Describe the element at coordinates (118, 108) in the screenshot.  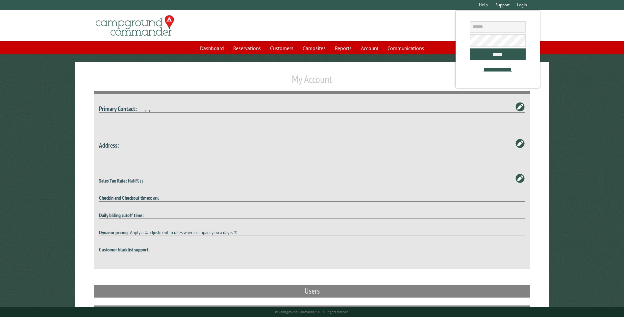
I see `strong: Primary Contact:` at that location.